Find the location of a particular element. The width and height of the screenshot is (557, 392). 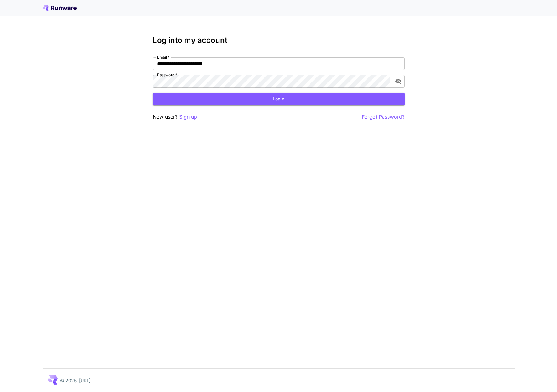

label: Email is located at coordinates (163, 57).